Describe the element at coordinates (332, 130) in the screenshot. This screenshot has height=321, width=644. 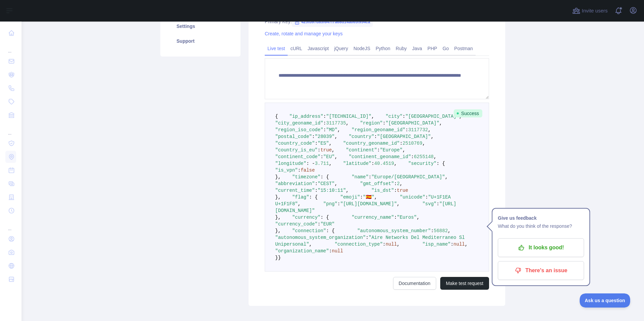
I see `span: "MD"` at that location.